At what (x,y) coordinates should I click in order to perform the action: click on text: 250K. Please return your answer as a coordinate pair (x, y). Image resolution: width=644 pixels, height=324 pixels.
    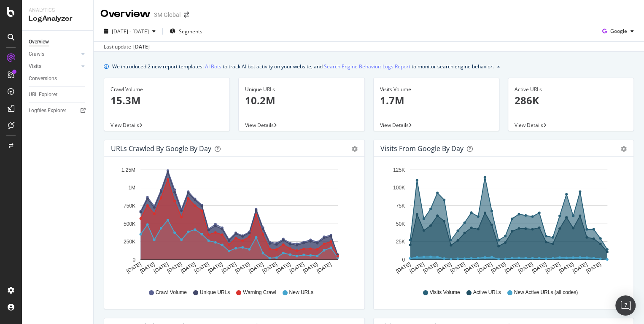
    Looking at the image, I should click on (129, 241).